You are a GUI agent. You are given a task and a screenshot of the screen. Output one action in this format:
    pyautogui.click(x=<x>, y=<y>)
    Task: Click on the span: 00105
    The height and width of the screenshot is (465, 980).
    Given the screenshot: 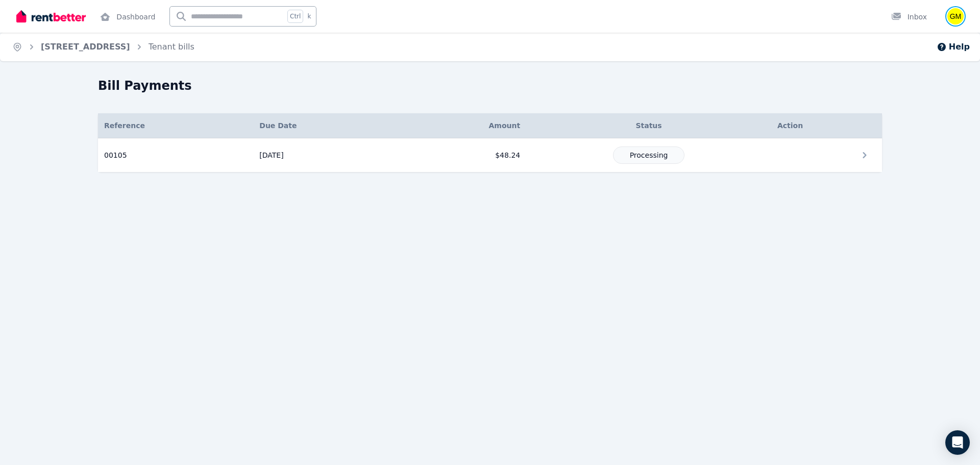 What is the action you would take?
    pyautogui.click(x=116, y=155)
    